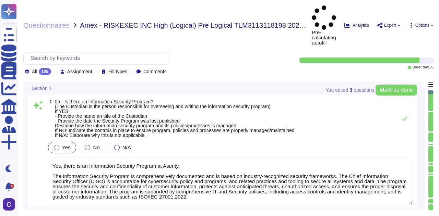  I want to click on div: 105, so click(45, 72).